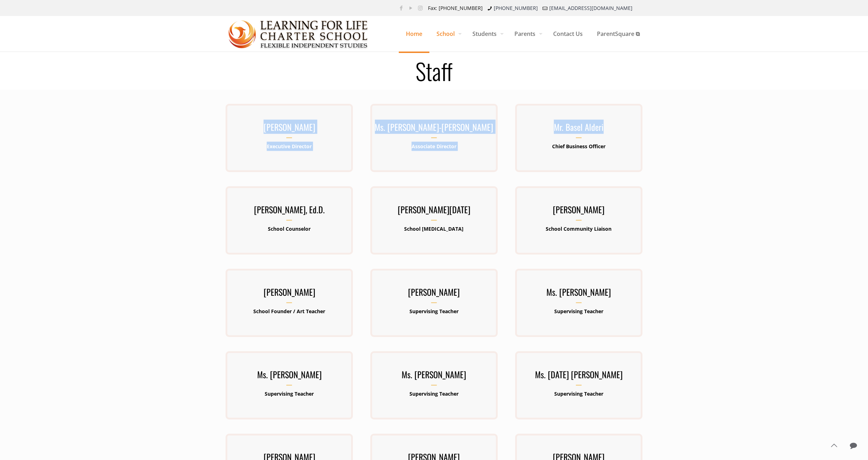 The width and height of the screenshot is (868, 460). What do you see at coordinates (526, 34) in the screenshot?
I see `a: Parents` at bounding box center [526, 34].